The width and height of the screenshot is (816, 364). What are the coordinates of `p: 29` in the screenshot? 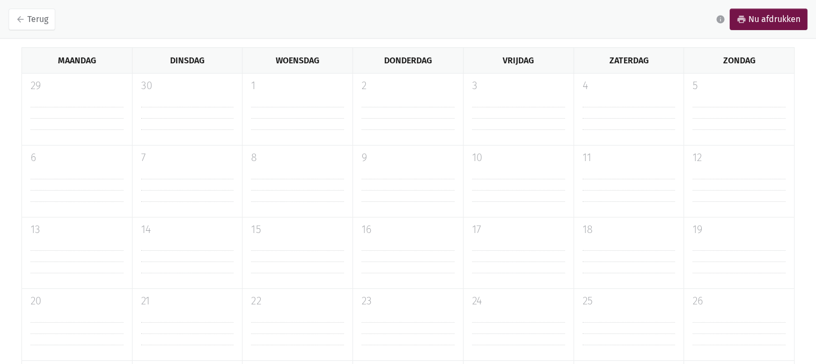 It's located at (77, 86).